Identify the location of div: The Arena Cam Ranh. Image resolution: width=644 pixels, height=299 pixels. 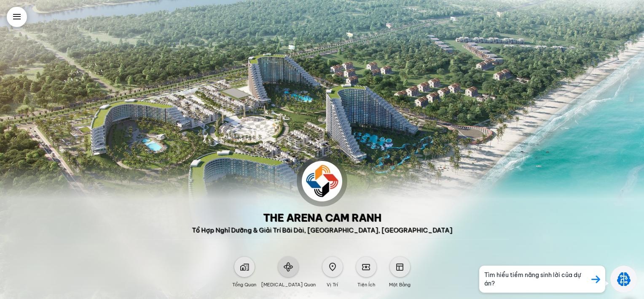
(322, 217).